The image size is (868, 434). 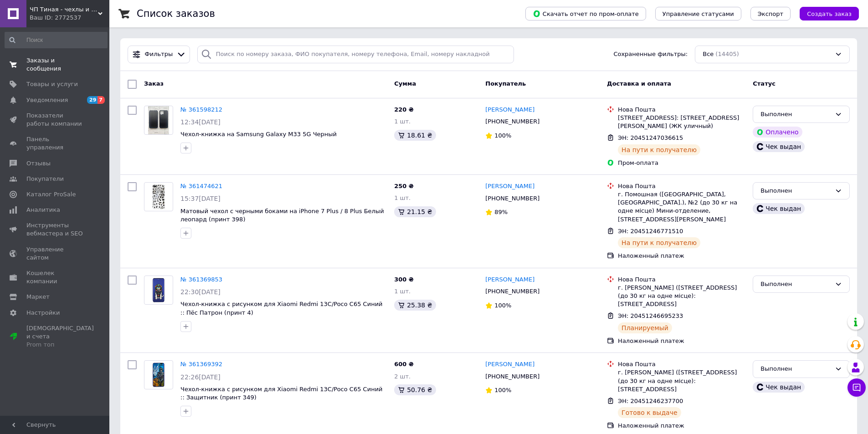 I want to click on div: Prom топ, so click(x=60, y=344).